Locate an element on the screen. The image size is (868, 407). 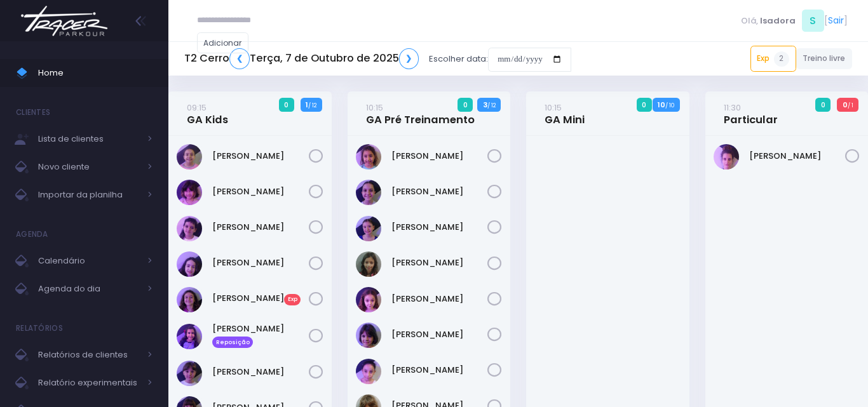
small: / 1 is located at coordinates (850, 105).